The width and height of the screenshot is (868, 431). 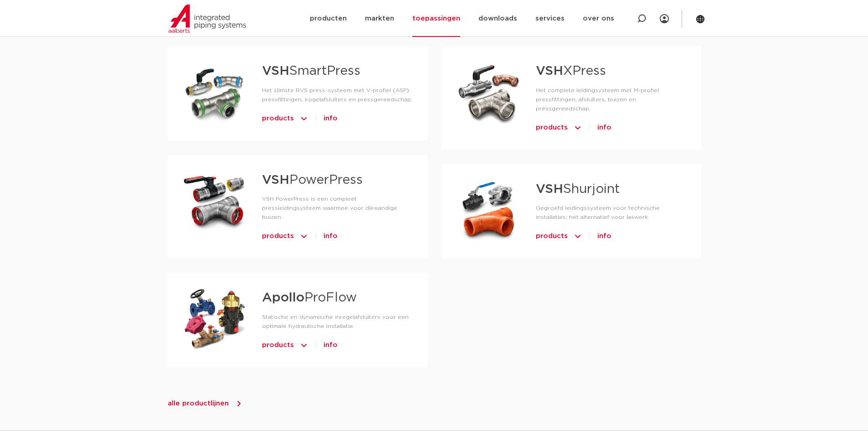 I want to click on a: VSHPowerPress, so click(x=312, y=180).